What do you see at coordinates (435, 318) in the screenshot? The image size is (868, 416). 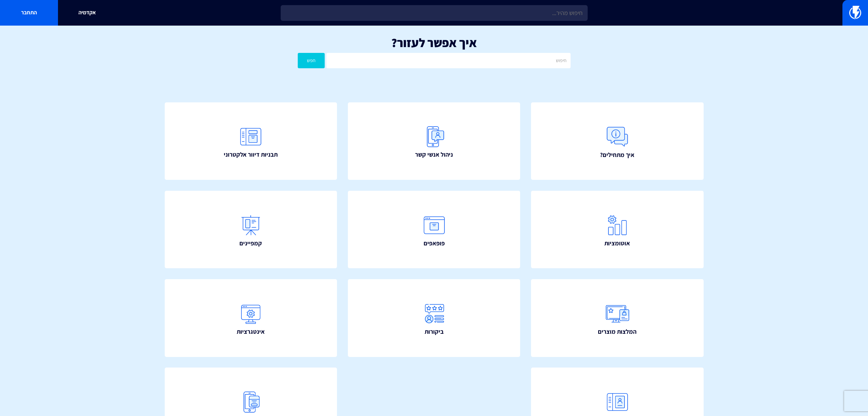 I see `a: ביקורות` at bounding box center [435, 318].